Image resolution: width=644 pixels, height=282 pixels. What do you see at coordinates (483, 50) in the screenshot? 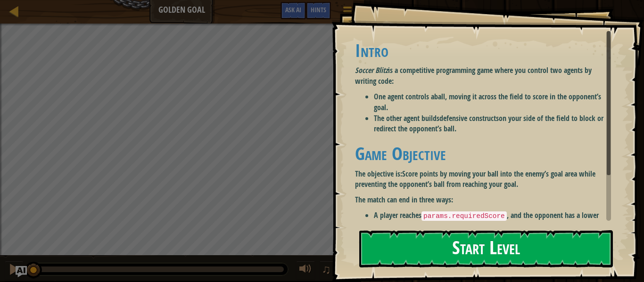
I see `h1: Intro` at bounding box center [483, 50].